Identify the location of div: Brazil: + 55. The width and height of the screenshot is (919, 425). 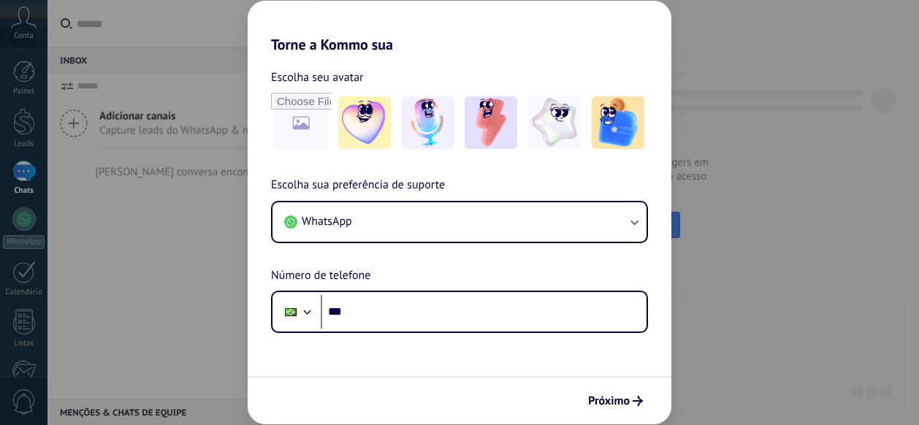
(291, 312).